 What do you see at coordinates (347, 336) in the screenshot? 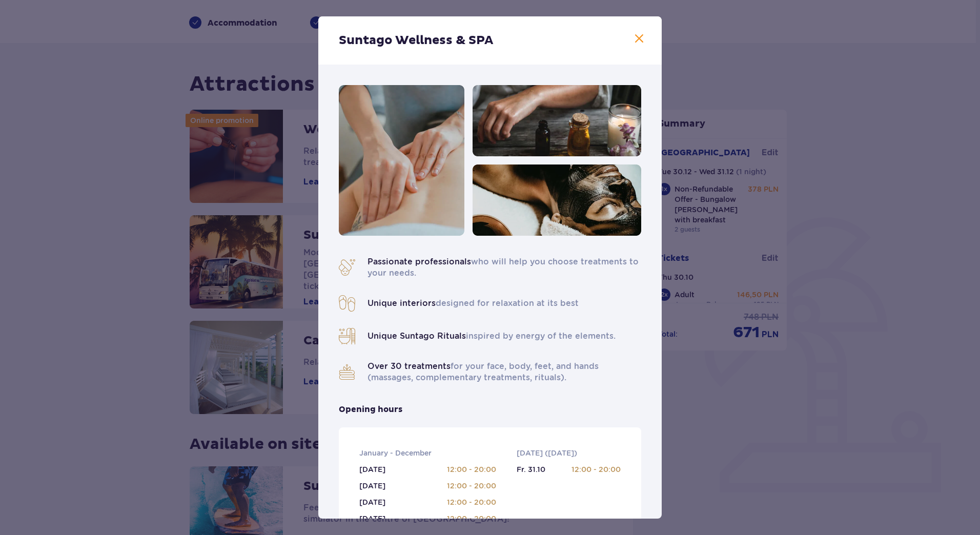
I see `img: Jacuzzi icon` at bounding box center [347, 336].